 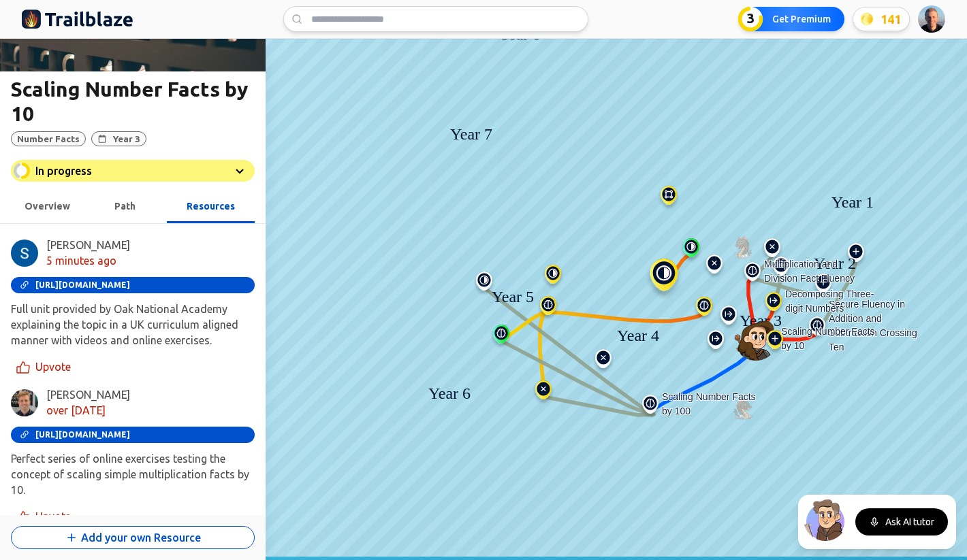 I want to click on img: Fraction Placement on a Number Line, so click(x=664, y=279).